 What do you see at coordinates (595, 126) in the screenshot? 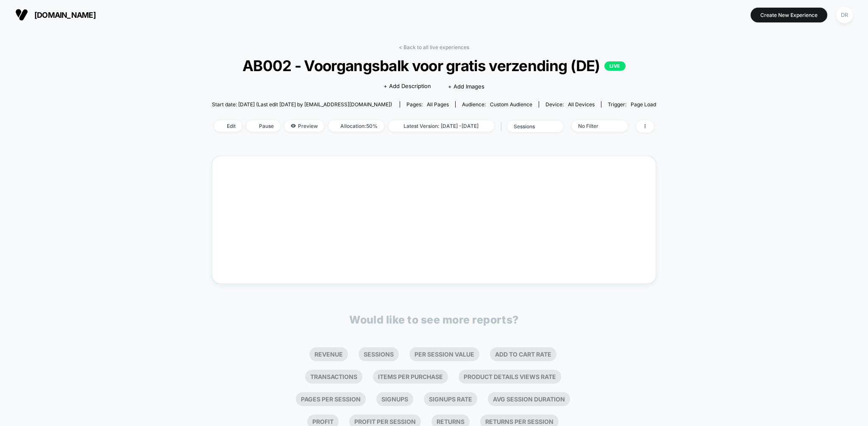
I see `div: No Filter` at bounding box center [595, 126].